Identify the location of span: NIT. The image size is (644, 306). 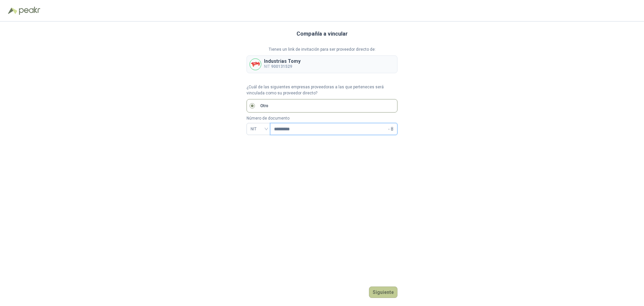
(258, 129).